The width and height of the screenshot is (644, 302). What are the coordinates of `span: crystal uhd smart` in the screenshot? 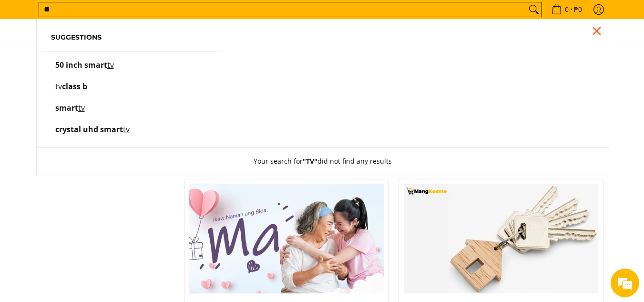 It's located at (89, 130).